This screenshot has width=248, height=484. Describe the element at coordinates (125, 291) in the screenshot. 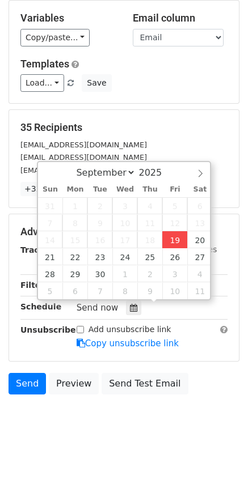

I see `span: October 8, 2025` at that location.